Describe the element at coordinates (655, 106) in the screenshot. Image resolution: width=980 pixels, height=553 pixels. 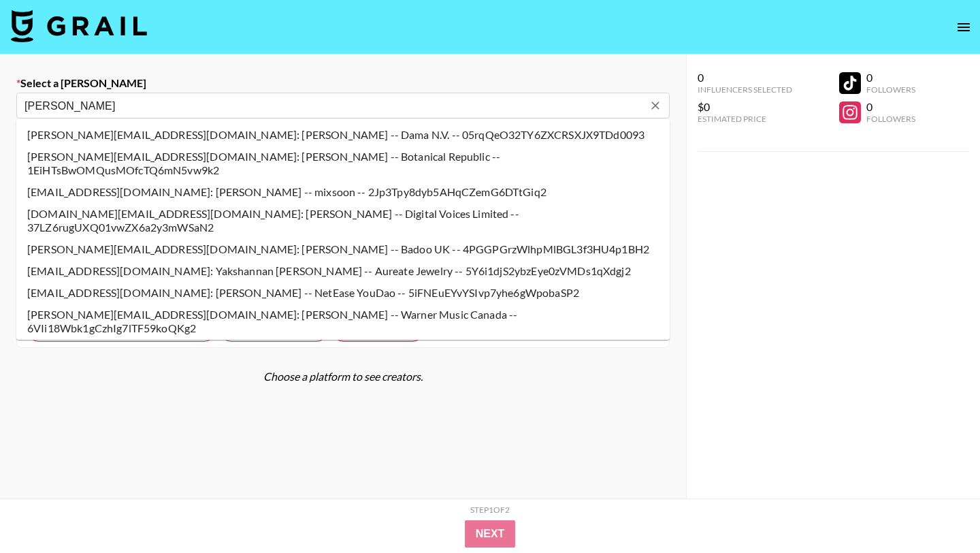
I see `button: Clear` at that location.